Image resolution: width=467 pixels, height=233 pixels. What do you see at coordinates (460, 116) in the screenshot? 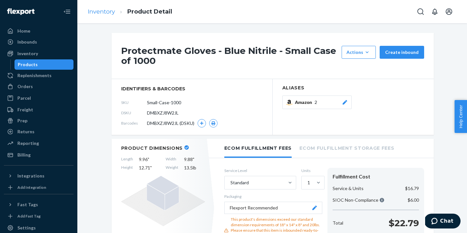
I see `button: Help Center` at bounding box center [460, 116].